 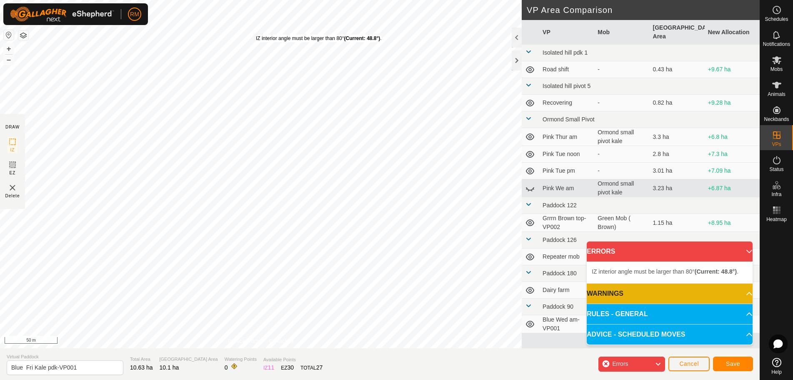 I want to click on span: Notifications, so click(x=776, y=44).